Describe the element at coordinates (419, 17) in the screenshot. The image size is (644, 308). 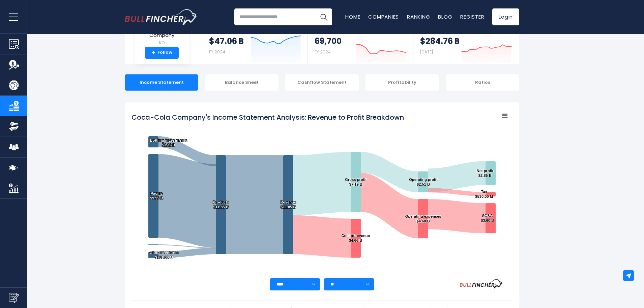
I see `a: Ranking` at that location.